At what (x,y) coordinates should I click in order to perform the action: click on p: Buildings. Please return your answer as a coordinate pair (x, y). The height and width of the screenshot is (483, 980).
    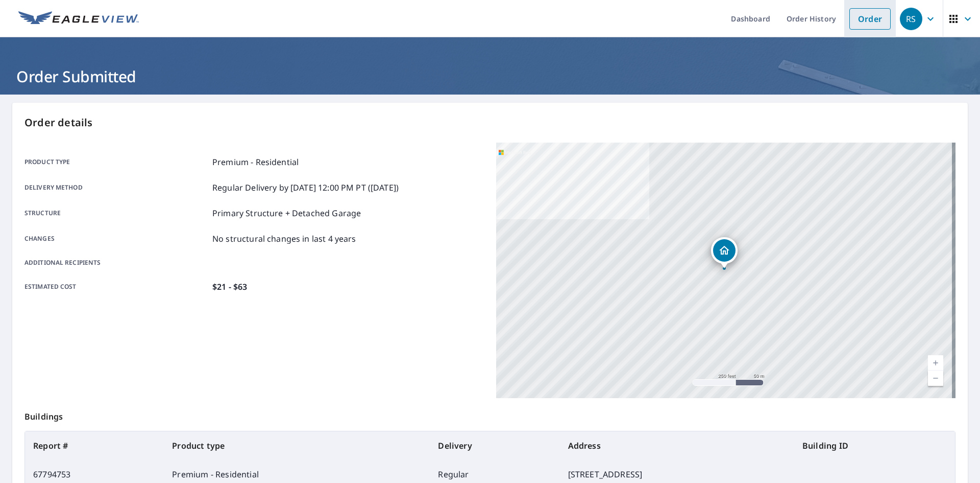
    Looking at the image, I should click on (490, 415).